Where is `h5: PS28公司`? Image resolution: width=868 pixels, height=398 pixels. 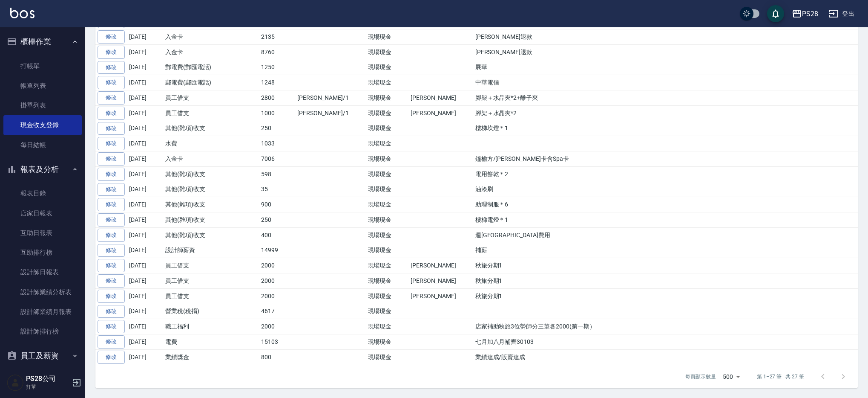
h5: PS28公司 is located at coordinates (48, 378).